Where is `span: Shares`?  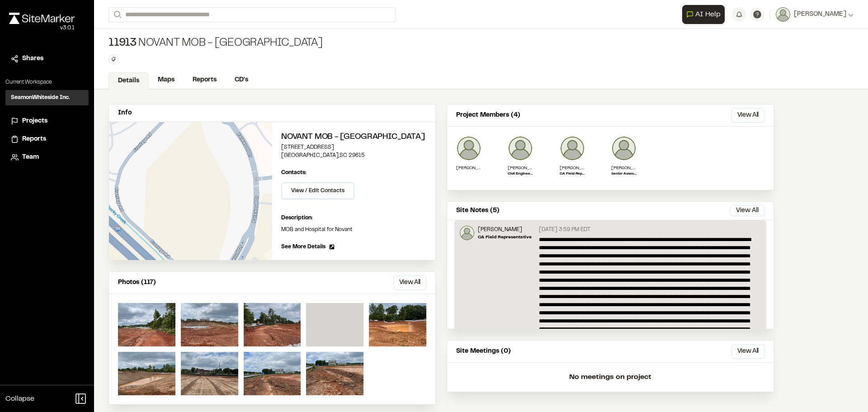 span: Shares is located at coordinates (32, 58).